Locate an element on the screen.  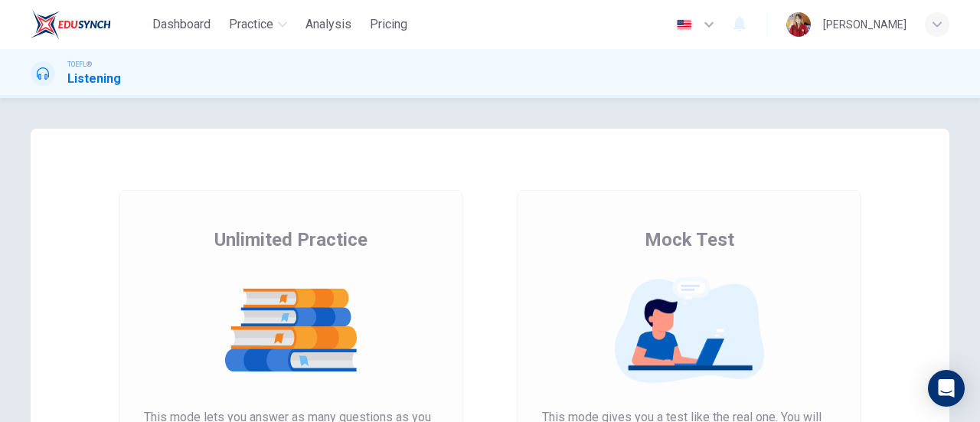
span: Pricing is located at coordinates (388, 25).